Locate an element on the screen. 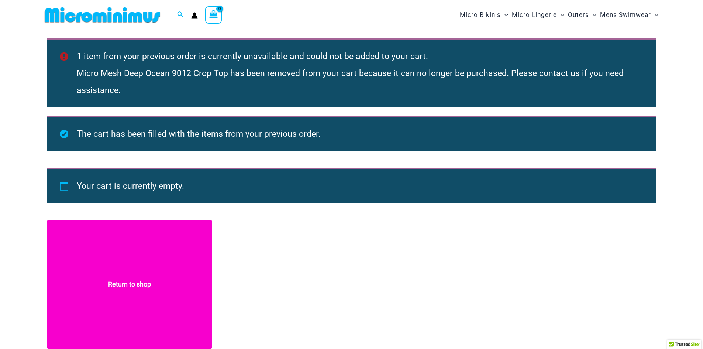 The width and height of the screenshot is (703, 349). span: Mens Swimwear is located at coordinates (626, 15).